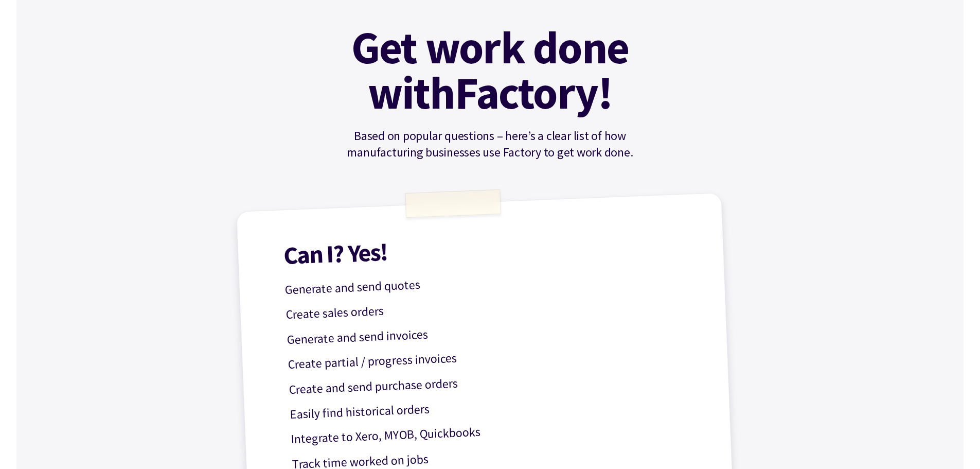 This screenshot has height=469, width=980. Describe the element at coordinates (491, 307) in the screenshot. I see `p: Create sales orders` at that location.